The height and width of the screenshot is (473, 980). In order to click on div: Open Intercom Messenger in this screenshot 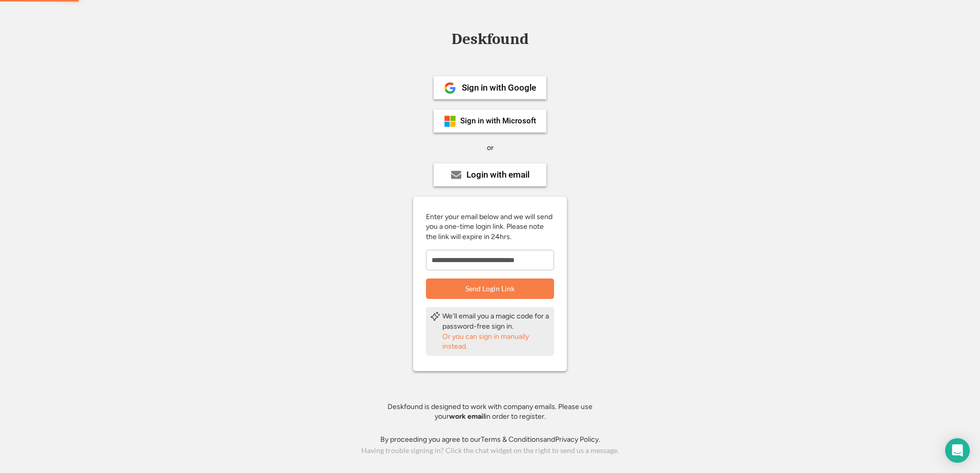, I will do `click(957, 451)`.